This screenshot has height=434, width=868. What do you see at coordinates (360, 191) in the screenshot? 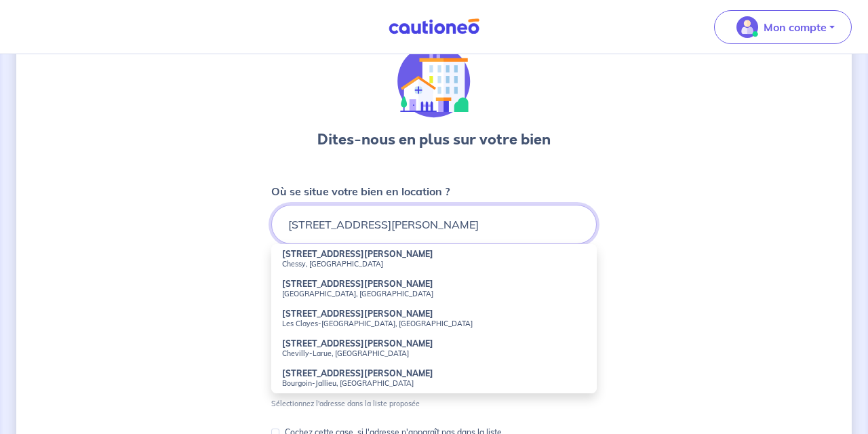
I see `p: Où se situe votre bien en location ?` at bounding box center [360, 191].